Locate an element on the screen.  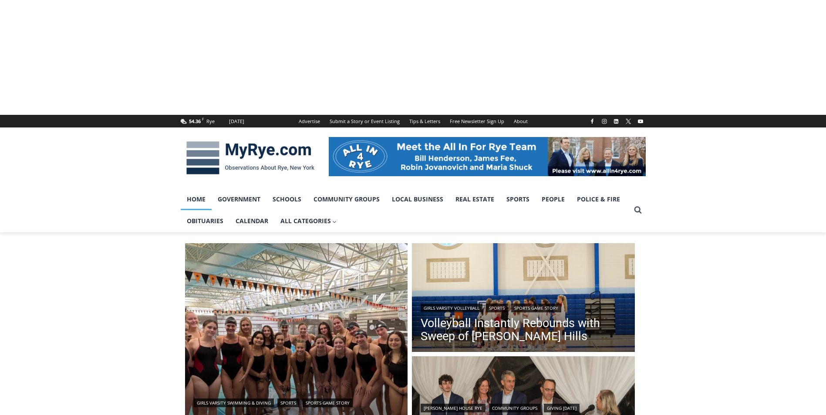
div: Rye is located at coordinates (210, 121).